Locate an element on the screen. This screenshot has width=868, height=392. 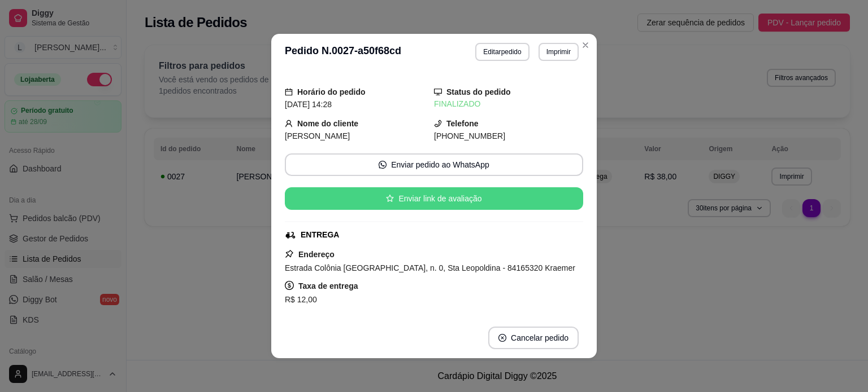
button: whats-appEnviar pedido ao WhatsApp is located at coordinates (434, 165).